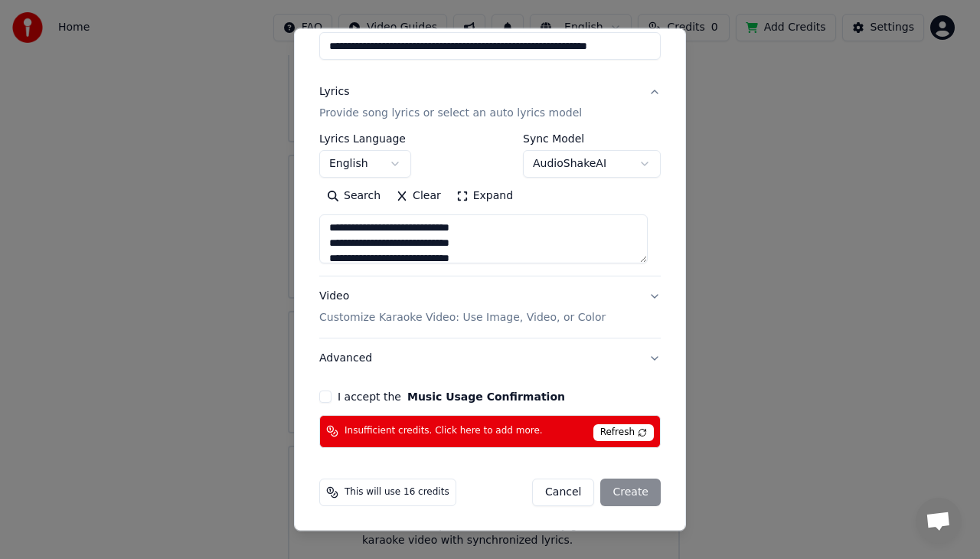  Describe the element at coordinates (563, 493) in the screenshot. I see `button: Cancel` at that location.